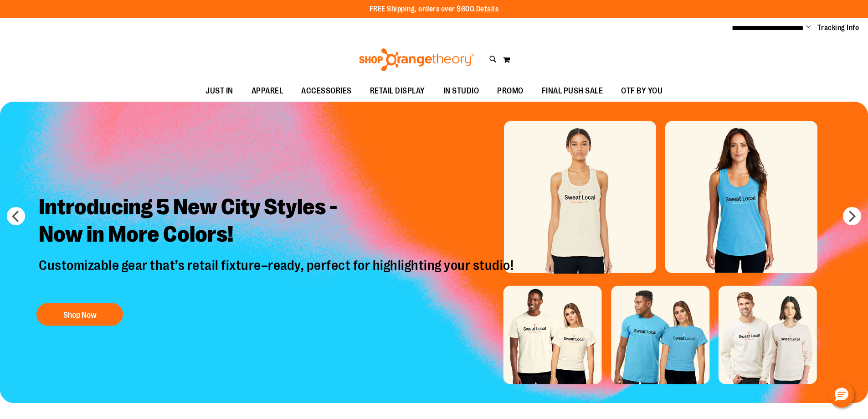 This screenshot has height=419, width=868. Describe the element at coordinates (277, 275) in the screenshot. I see `p: Customizable gear that’s retail fixture–ready, perfect for highlighting your studio!` at that location.